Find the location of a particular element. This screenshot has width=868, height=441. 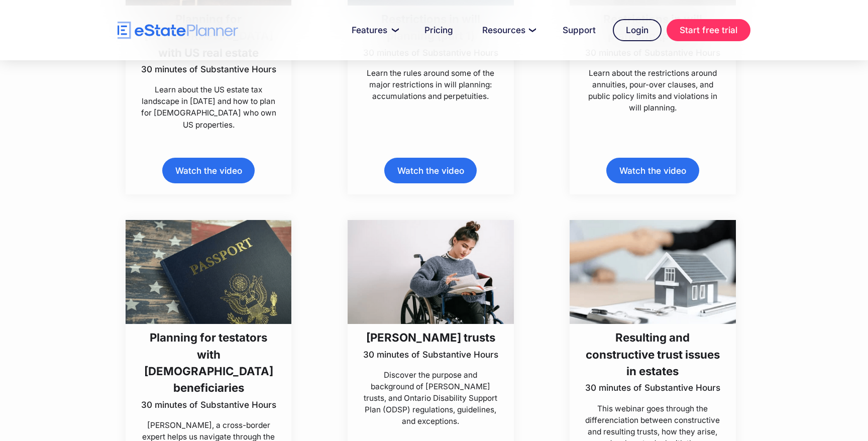

a: Login is located at coordinates (637, 30).